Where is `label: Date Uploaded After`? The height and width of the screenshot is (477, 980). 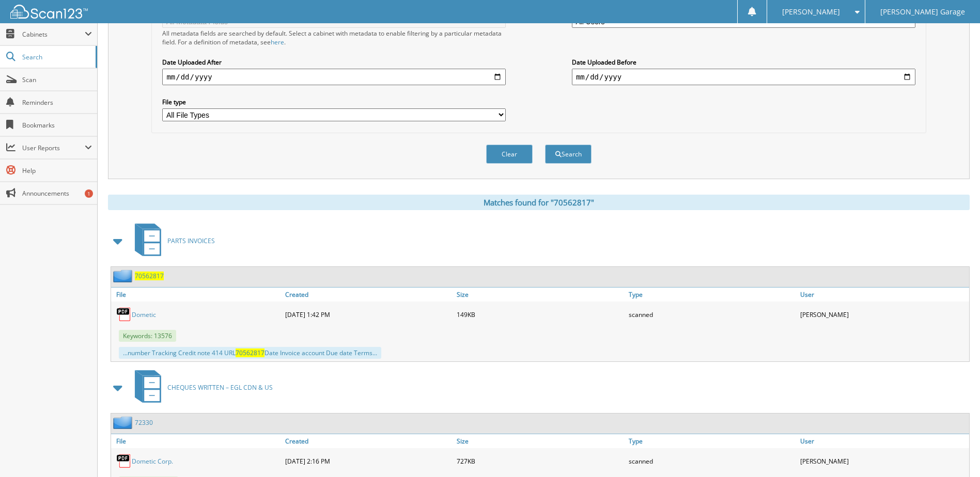 label: Date Uploaded After is located at coordinates (334, 62).